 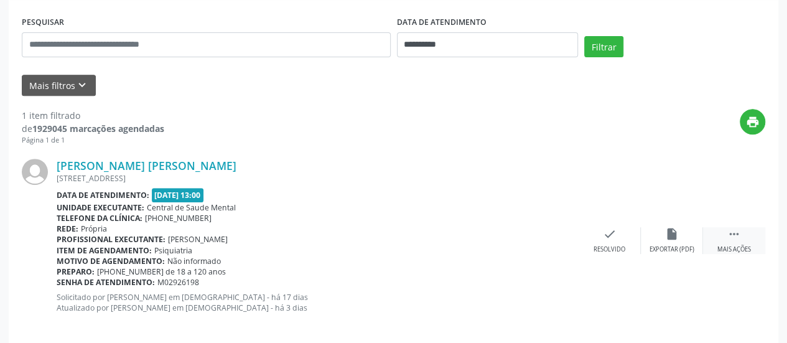 I want to click on i: check, so click(x=610, y=234).